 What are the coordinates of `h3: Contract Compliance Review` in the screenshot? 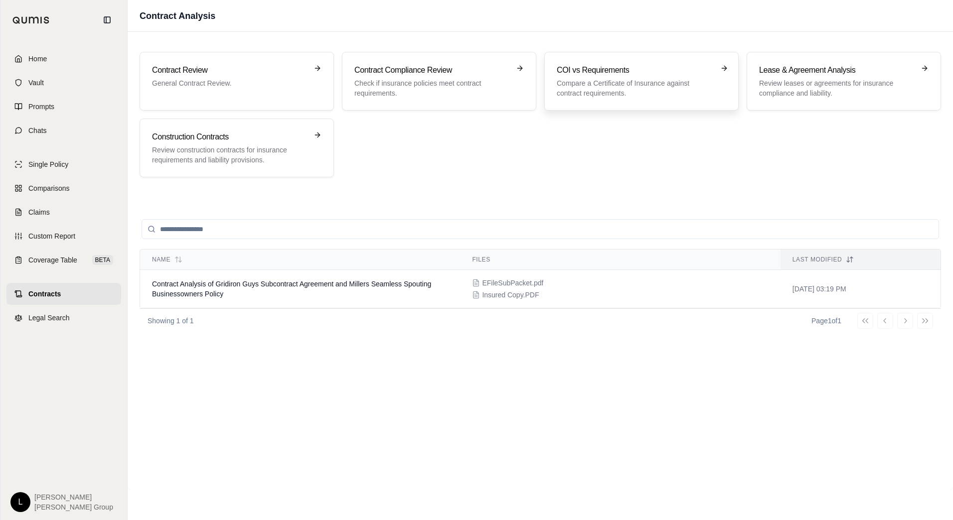 It's located at (432, 70).